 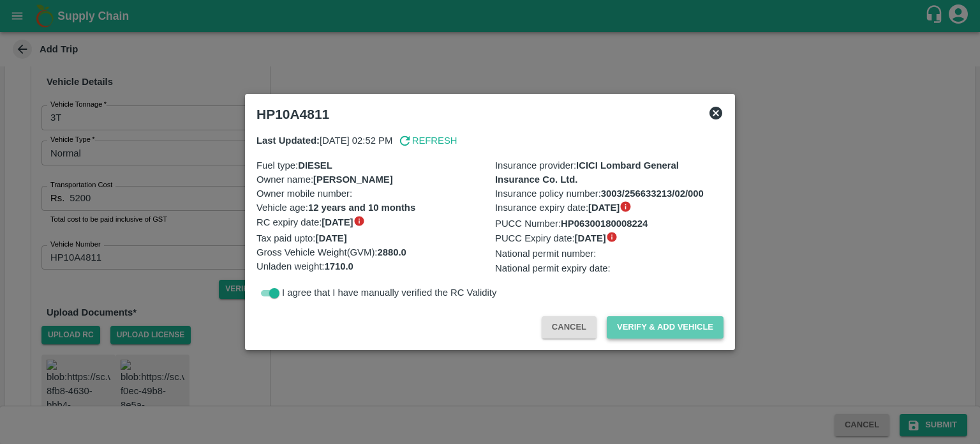 I want to click on span: RC expiry date :, so click(x=305, y=222).